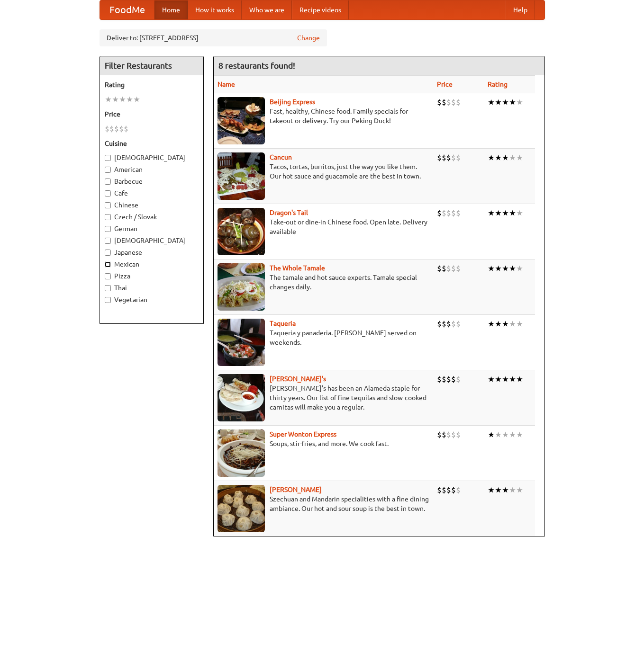  What do you see at coordinates (293, 102) in the screenshot?
I see `a: Beijing Express` at bounding box center [293, 102].